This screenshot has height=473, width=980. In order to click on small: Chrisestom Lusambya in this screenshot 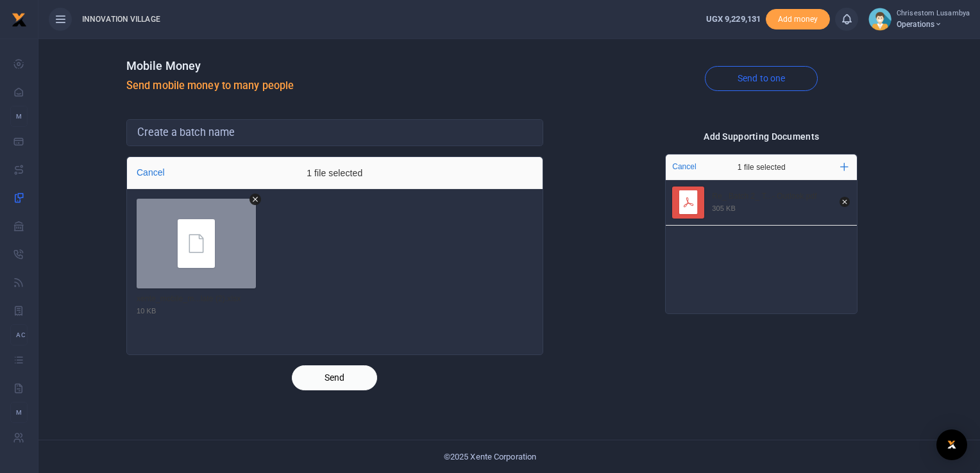, I will do `click(933, 14)`.